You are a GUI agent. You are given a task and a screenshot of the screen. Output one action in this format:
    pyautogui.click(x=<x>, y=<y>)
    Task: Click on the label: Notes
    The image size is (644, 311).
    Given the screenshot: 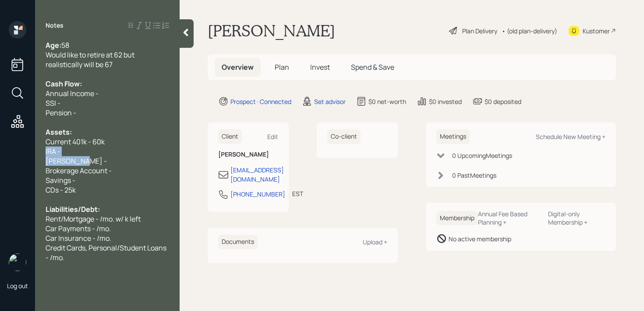 What is the action you would take?
    pyautogui.click(x=55, y=25)
    